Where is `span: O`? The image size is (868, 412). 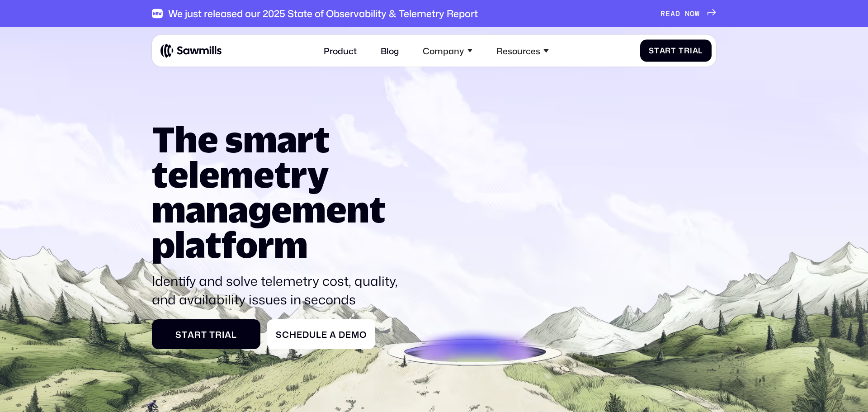 span: O is located at coordinates (692, 14).